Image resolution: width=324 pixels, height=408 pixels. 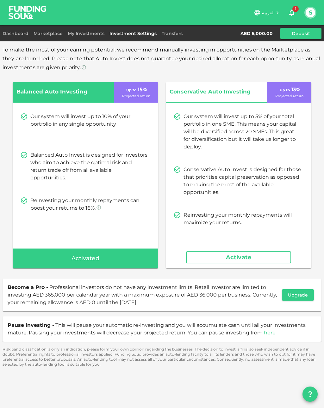 What do you see at coordinates (289, 90) in the screenshot?
I see `p: 13 %` at bounding box center [289, 90].